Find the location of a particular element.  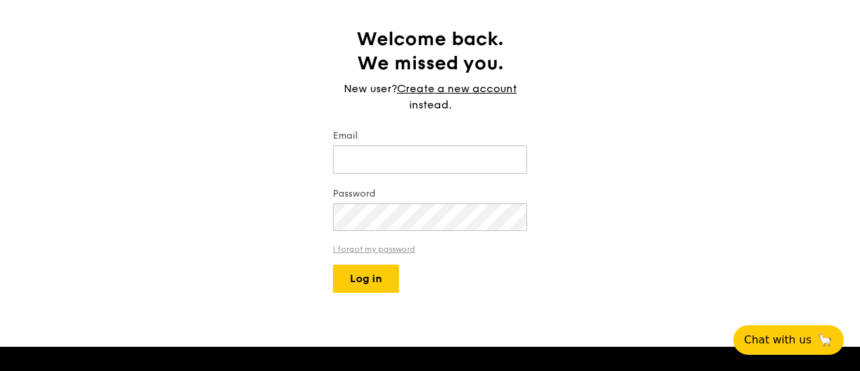

label: Email is located at coordinates (430, 136).